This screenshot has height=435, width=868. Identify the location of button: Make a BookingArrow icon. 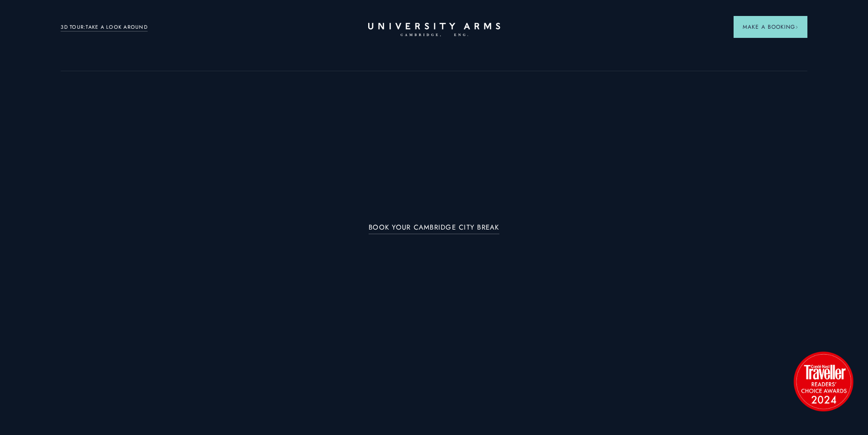
(771, 27).